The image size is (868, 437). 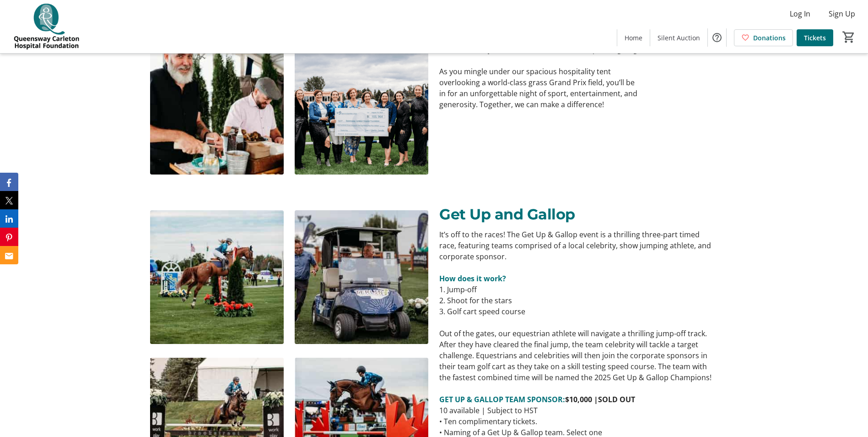 What do you see at coordinates (578, 214) in the screenshot?
I see `p: Get Up and Gallop` at bounding box center [578, 214].